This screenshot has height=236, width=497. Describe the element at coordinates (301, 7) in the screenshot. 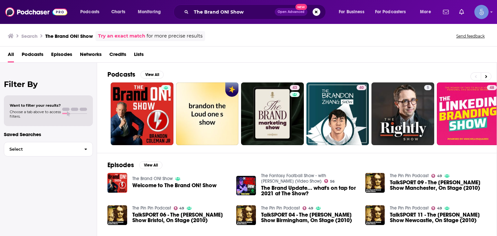

I see `span: New` at that location.